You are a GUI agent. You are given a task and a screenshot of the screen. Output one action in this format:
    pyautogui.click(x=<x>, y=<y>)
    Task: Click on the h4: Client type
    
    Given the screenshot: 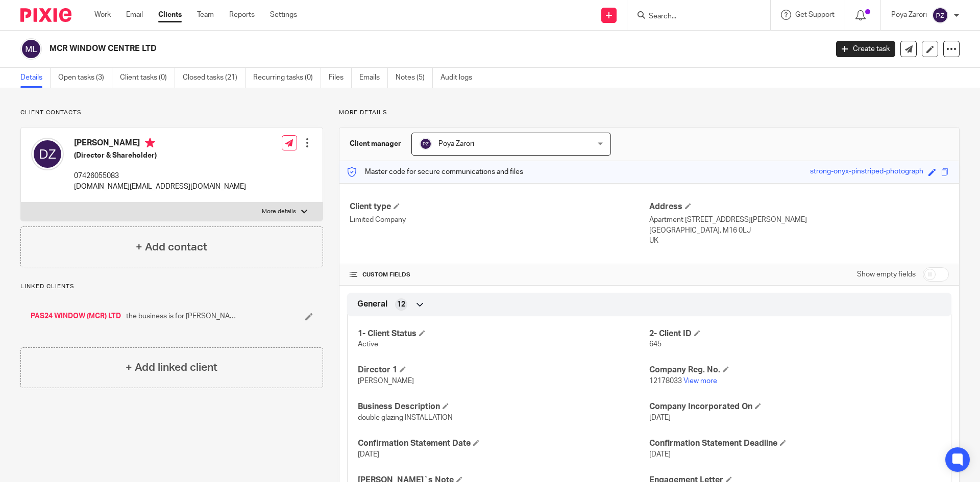 What is the action you would take?
    pyautogui.click(x=499, y=206)
    